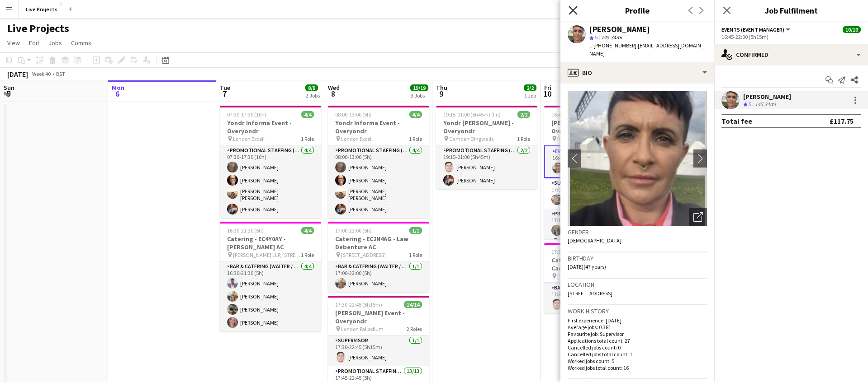 The width and height of the screenshot is (868, 382). Describe the element at coordinates (637, 232) in the screenshot. I see `h3: Gender` at that location.